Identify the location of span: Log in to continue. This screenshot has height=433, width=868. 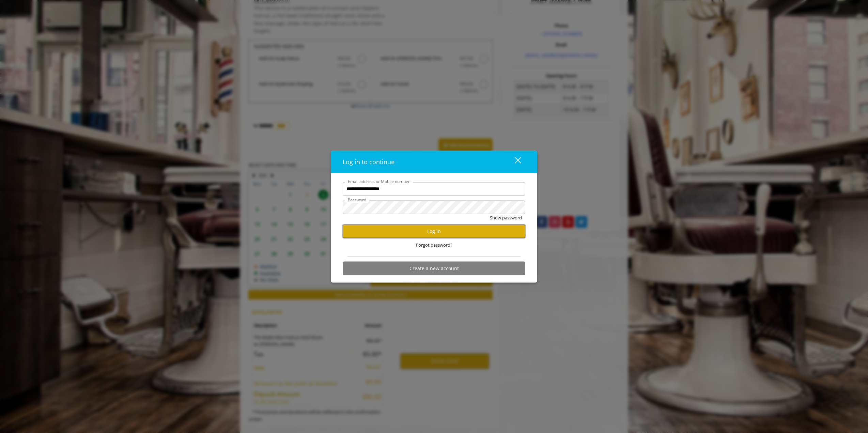
(369, 162).